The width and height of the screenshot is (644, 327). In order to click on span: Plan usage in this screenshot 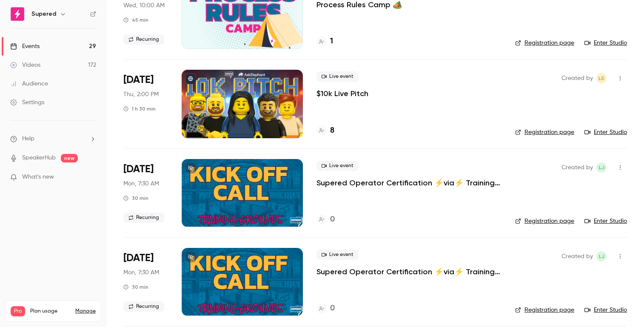, I will do `click(50, 312)`.